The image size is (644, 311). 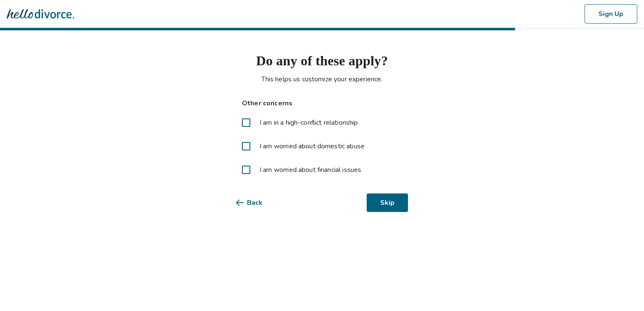 What do you see at coordinates (322, 103) in the screenshot?
I see `span: Other concerns` at bounding box center [322, 103].